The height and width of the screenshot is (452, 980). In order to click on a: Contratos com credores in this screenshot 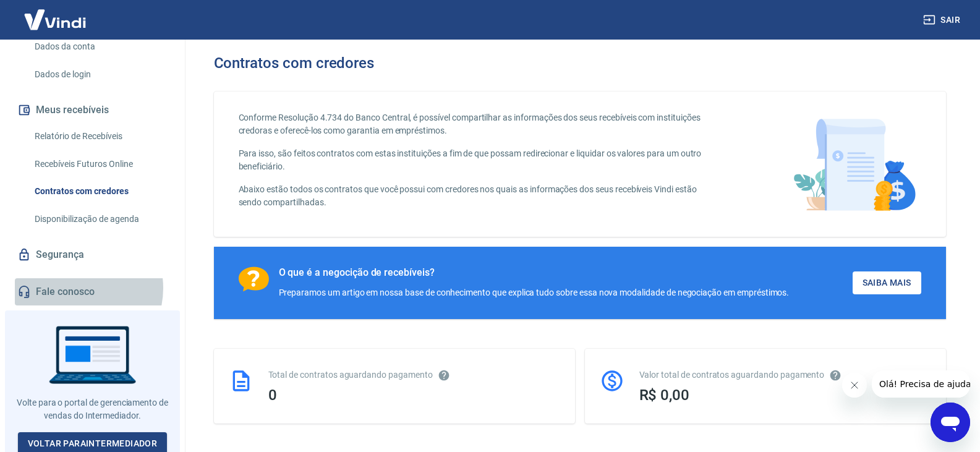, I will do `click(100, 191)`.